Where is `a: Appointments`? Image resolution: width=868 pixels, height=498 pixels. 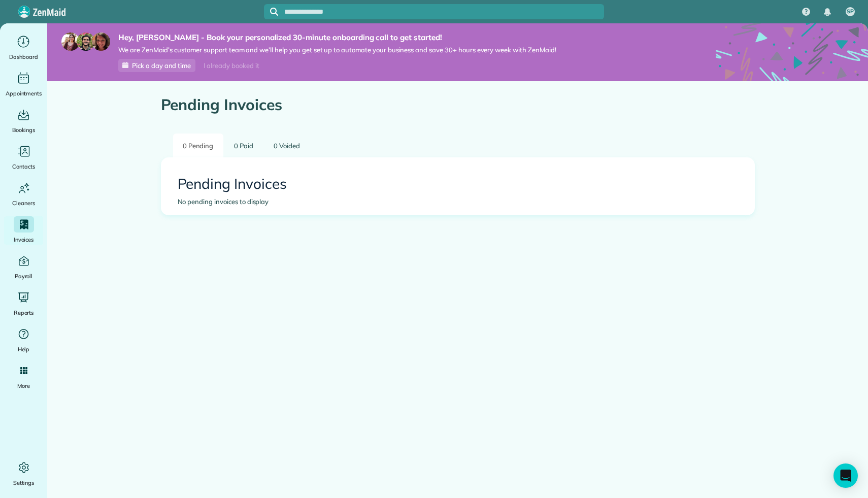 a: Appointments is located at coordinates (24, 85).